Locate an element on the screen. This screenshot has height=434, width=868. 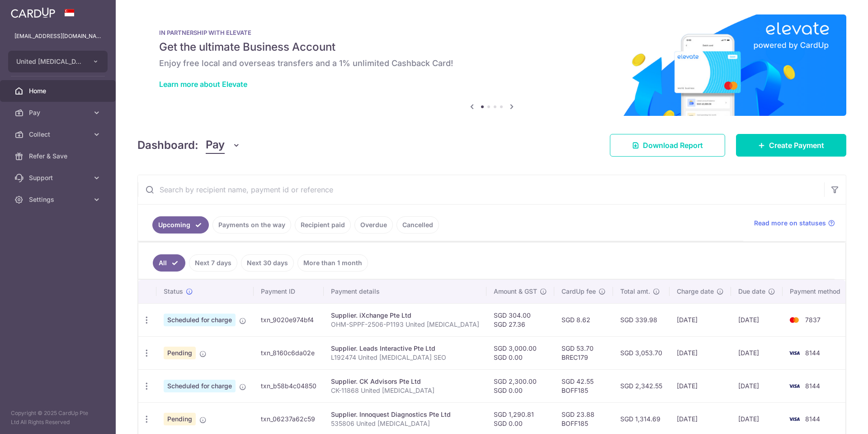
td: txn_9020e974bf4 is located at coordinates (288, 319).